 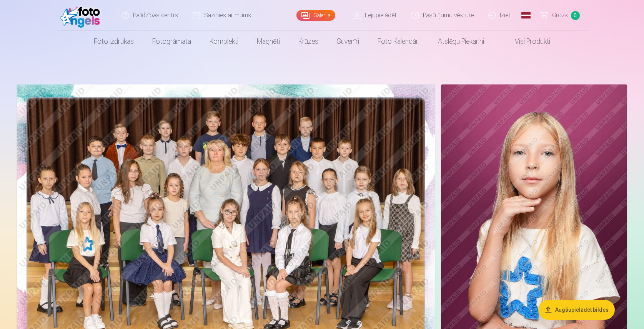 What do you see at coordinates (114, 42) in the screenshot?
I see `a: Foto izdrukas` at bounding box center [114, 42].